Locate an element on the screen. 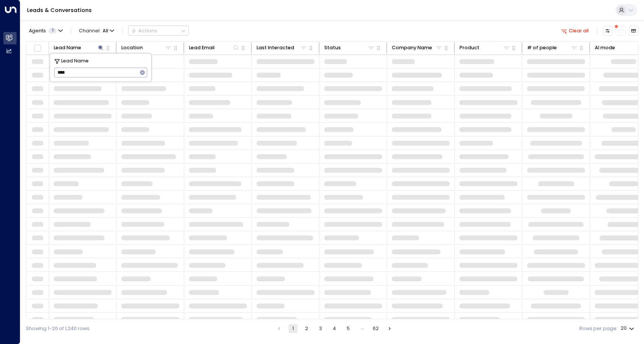  span: Agents is located at coordinates (37, 31).